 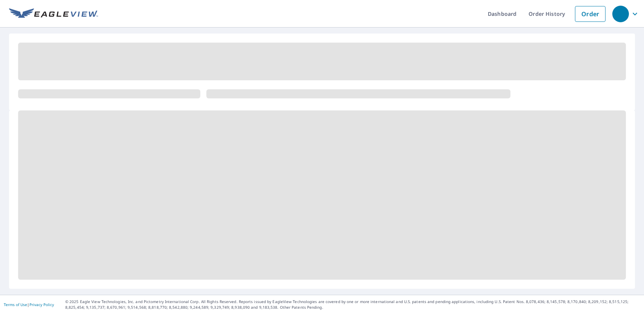 What do you see at coordinates (42, 305) in the screenshot?
I see `a: Privacy Policy` at bounding box center [42, 305].